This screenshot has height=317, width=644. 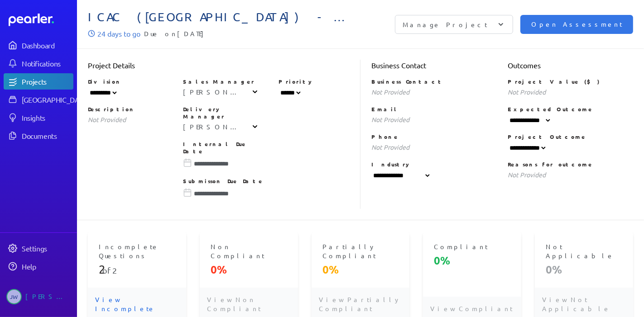 What do you see at coordinates (39, 136) in the screenshot?
I see `a: Documents` at bounding box center [39, 136].